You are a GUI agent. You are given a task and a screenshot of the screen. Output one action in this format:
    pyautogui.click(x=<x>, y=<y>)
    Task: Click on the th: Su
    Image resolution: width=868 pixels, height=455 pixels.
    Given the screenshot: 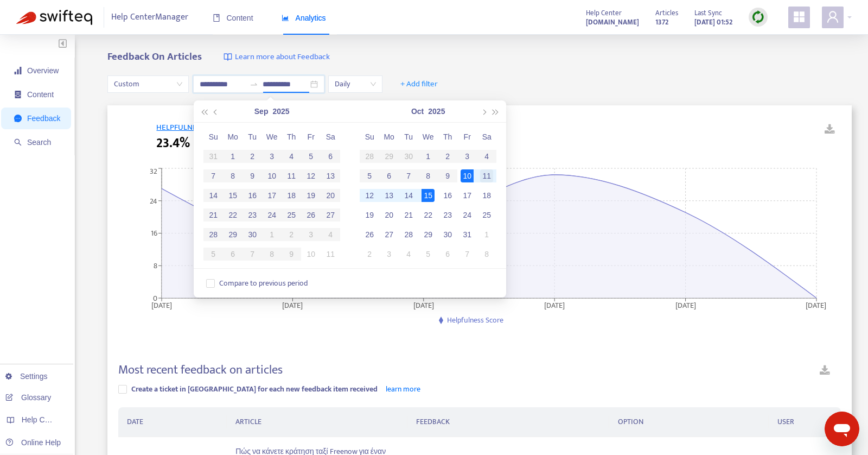 What is the action you would take?
    pyautogui.click(x=214, y=137)
    